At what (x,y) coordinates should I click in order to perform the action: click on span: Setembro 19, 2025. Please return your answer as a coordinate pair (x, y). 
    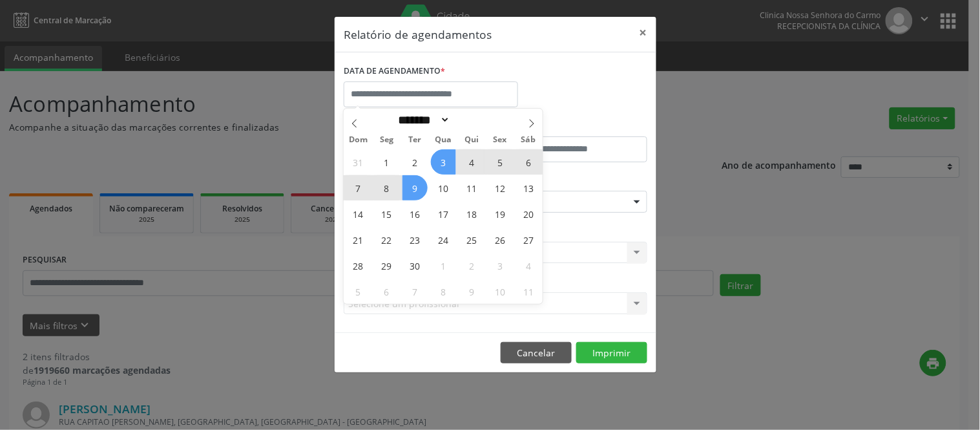
    Looking at the image, I should click on (500, 213).